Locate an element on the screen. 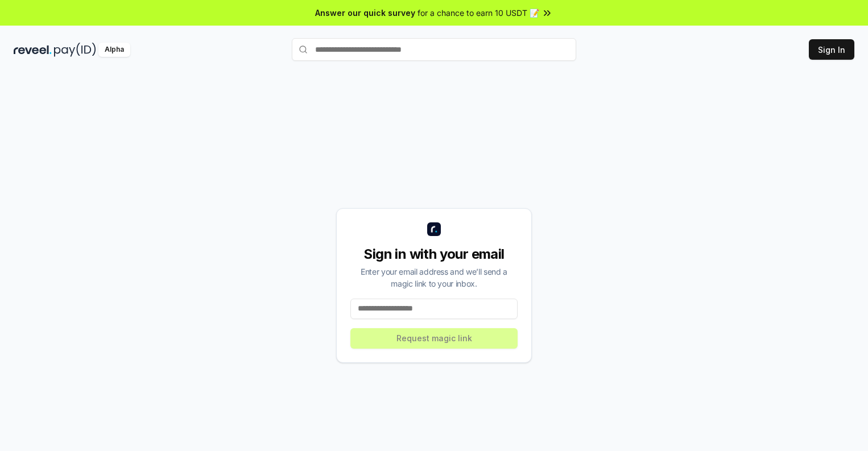  img: logo_small is located at coordinates (434, 229).